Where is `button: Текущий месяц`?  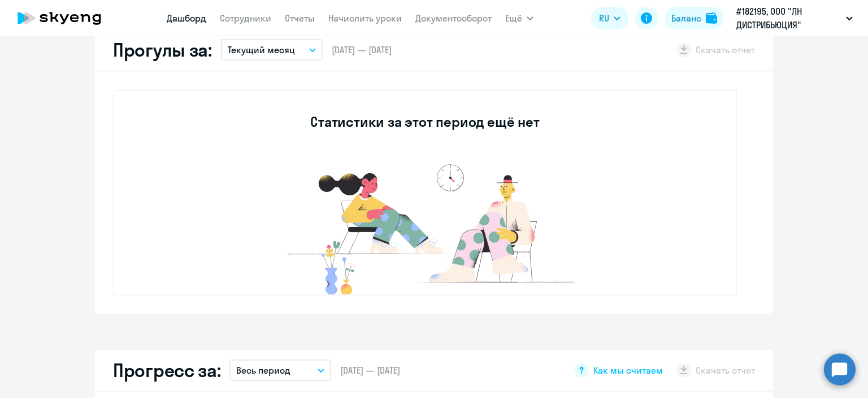 button: Текущий месяц is located at coordinates (272, 50).